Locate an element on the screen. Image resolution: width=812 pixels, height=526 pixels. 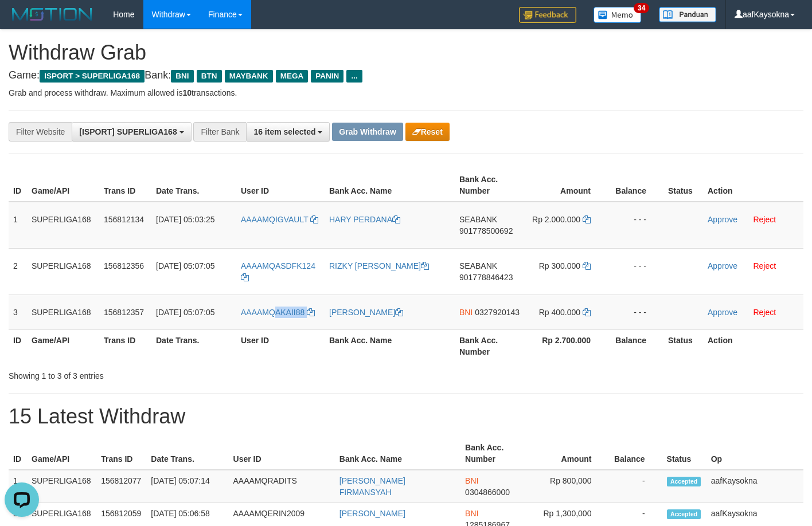
span: AAAAMQAKAII88 is located at coordinates (272, 313).